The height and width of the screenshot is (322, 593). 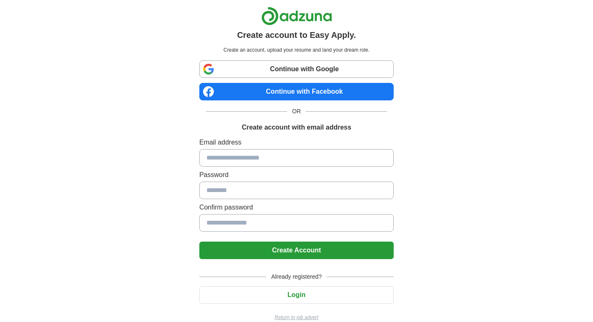 What do you see at coordinates (296, 111) in the screenshot?
I see `span: OR` at bounding box center [296, 111].